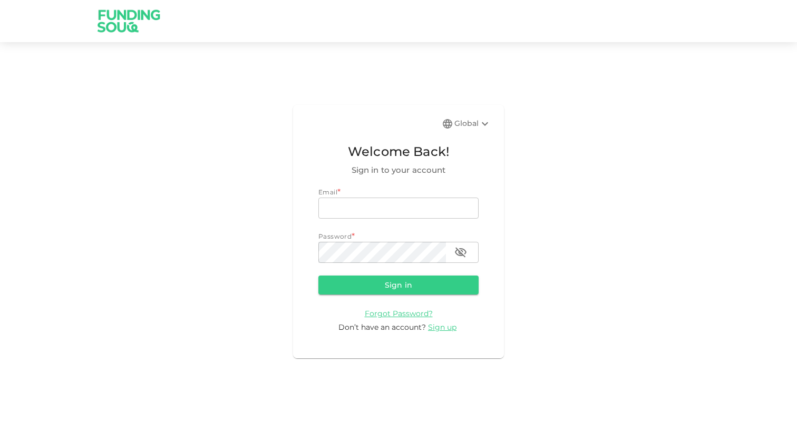  Describe the element at coordinates (382, 327) in the screenshot. I see `span: Don’t have an account?` at that location.